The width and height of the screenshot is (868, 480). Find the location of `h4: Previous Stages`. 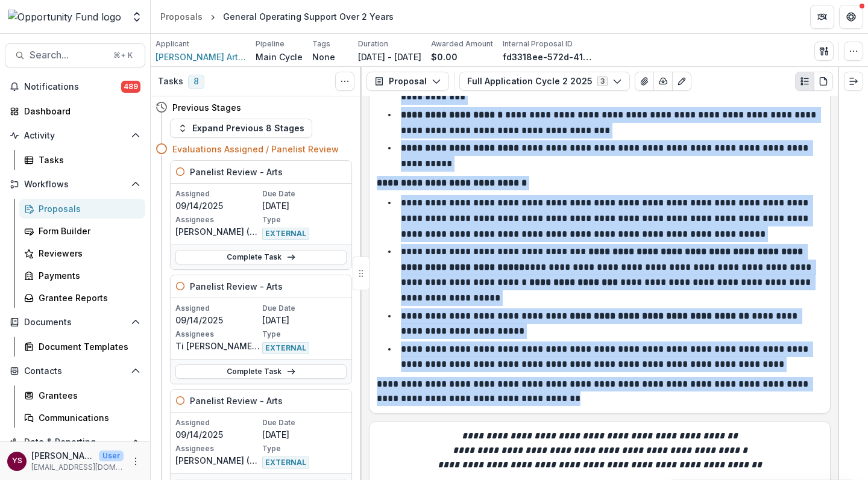

h4: Previous Stages is located at coordinates (207, 107).